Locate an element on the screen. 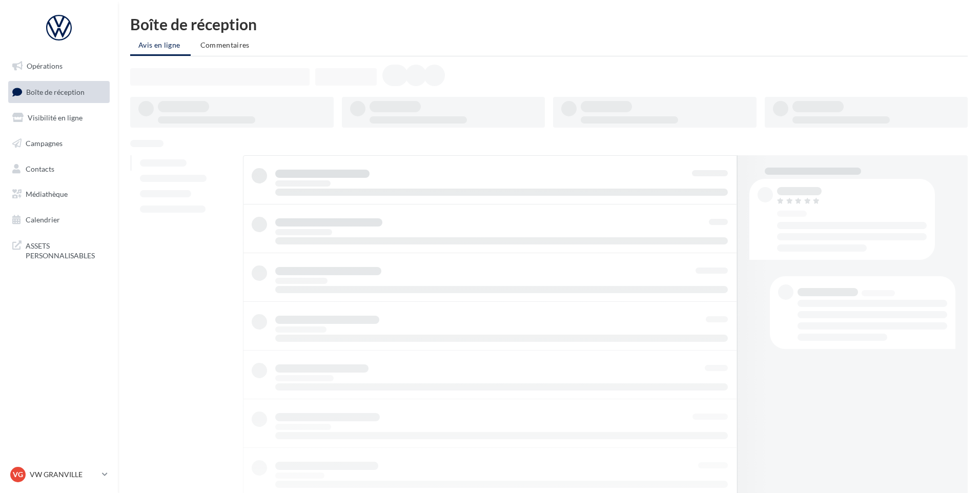 Image resolution: width=980 pixels, height=493 pixels. span: Commentaires is located at coordinates (225, 44).